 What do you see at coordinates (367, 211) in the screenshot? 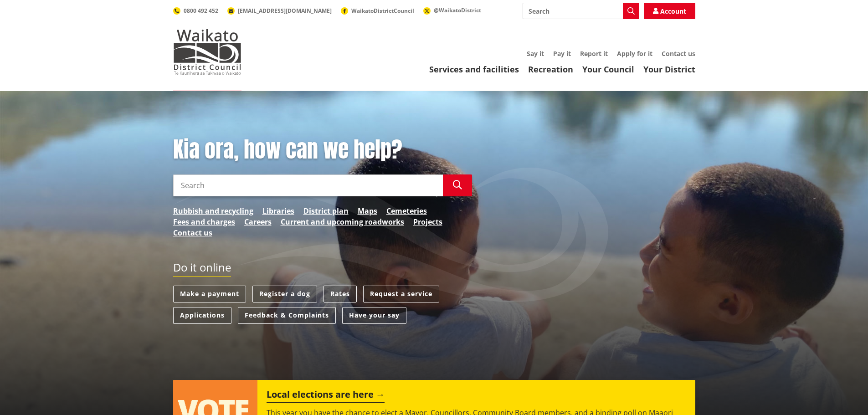
I see `a: Maps` at bounding box center [367, 211].